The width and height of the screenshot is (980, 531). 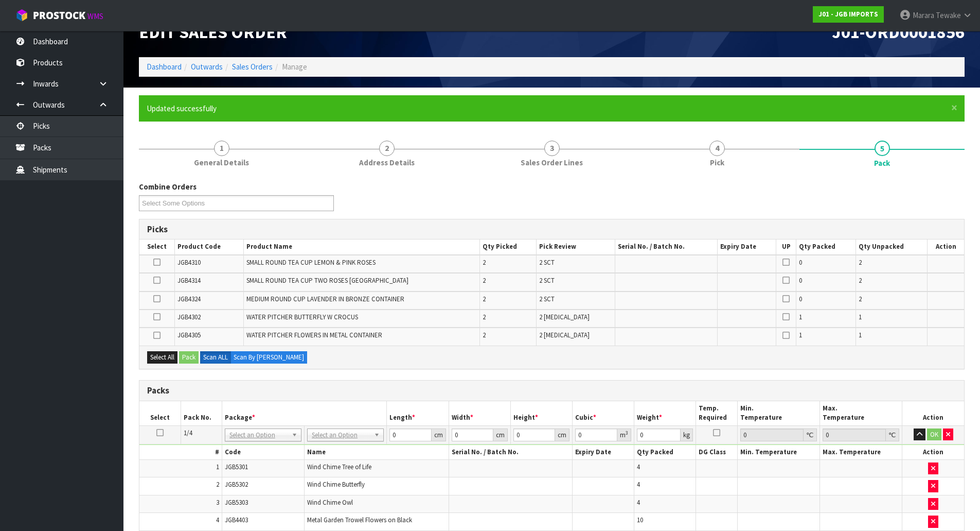 What do you see at coordinates (551, 229) in the screenshot?
I see `h3: Picks` at bounding box center [551, 229].